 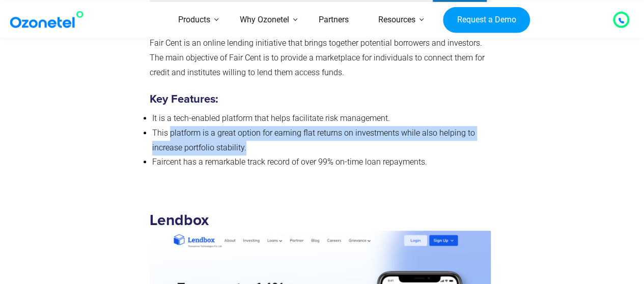 I want to click on a: Products, so click(x=194, y=20).